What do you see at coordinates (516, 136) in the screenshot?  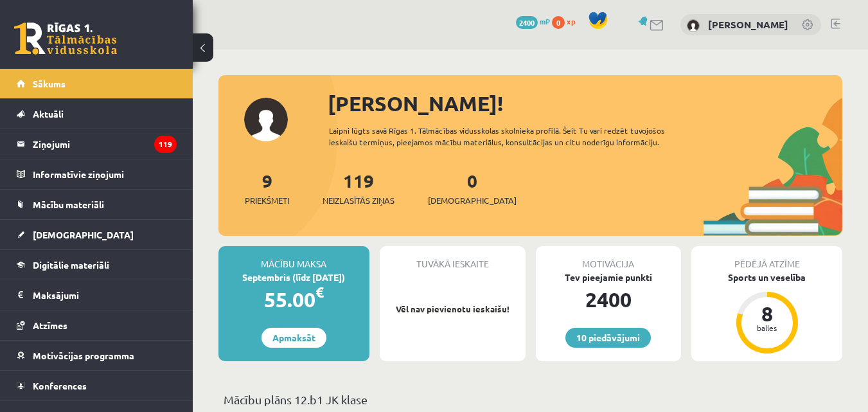 I see `div: Laipni lūgts savā Rīgas 1. Tālmācības vidusskolas skolnieka profilā. Šeit Tu vari redzēt tuvojošo...` at bounding box center [516, 136].